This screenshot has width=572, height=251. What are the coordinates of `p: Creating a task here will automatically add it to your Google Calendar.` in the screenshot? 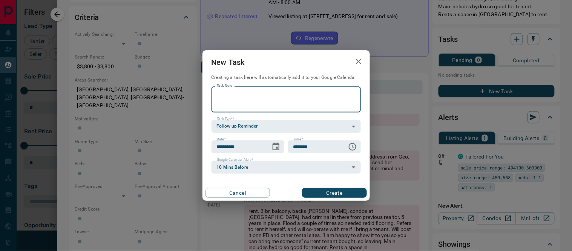 It's located at (286, 77).